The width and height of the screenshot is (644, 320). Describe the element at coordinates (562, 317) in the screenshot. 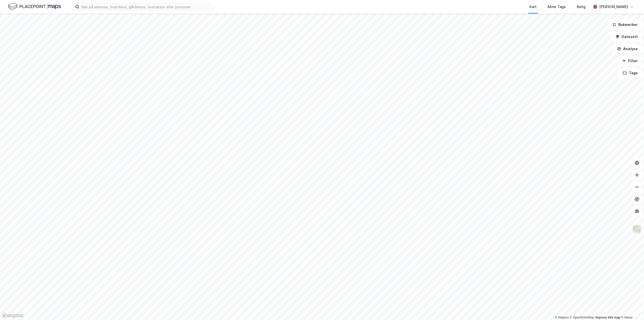

I see `a: Mapbox` at that location.